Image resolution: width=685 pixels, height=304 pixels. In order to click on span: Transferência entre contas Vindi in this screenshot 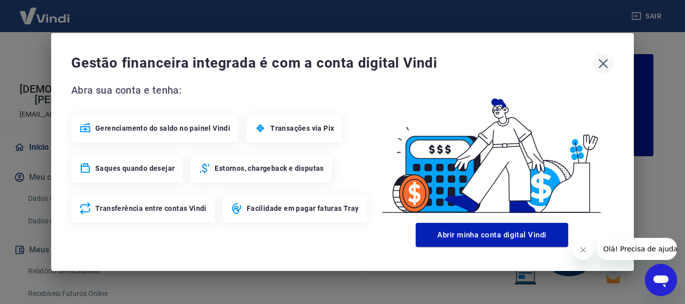, I will do `click(151, 209)`.